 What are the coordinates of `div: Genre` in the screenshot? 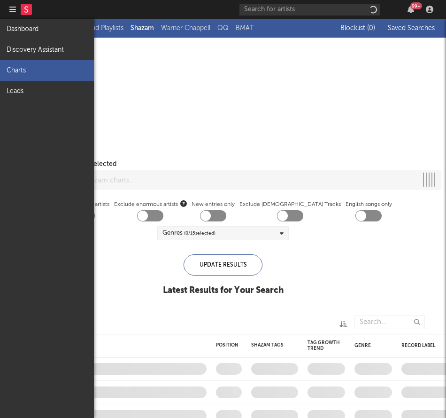 It's located at (371, 345).